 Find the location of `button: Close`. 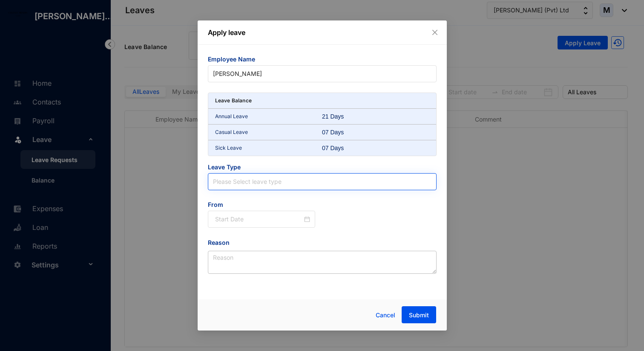

button: Close is located at coordinates (435, 33).